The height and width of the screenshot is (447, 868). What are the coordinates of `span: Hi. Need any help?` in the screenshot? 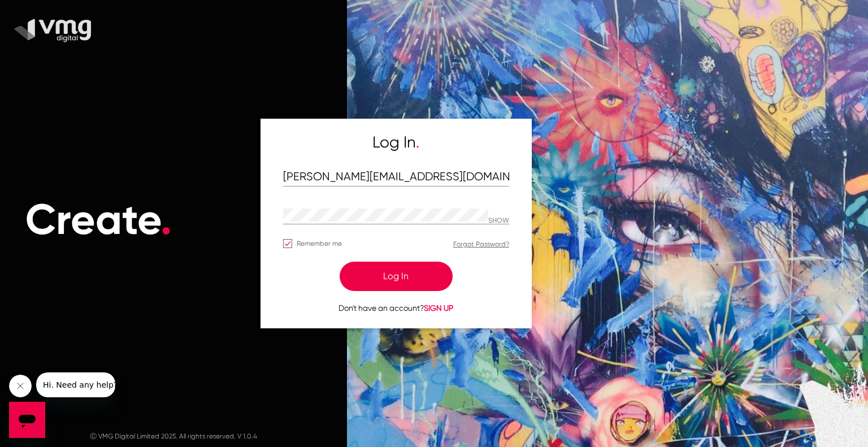 It's located at (44, 13).